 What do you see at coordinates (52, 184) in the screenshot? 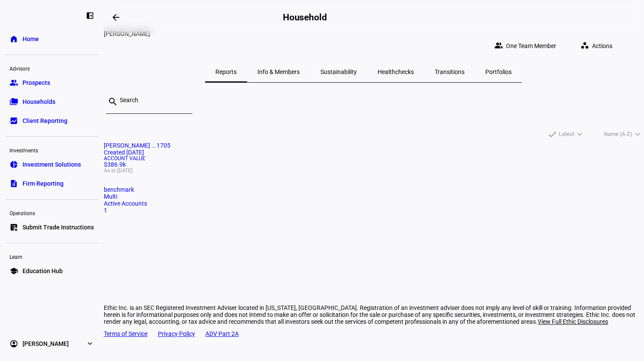
I see `a: descriptionFirm Reporting` at bounding box center [52, 184].